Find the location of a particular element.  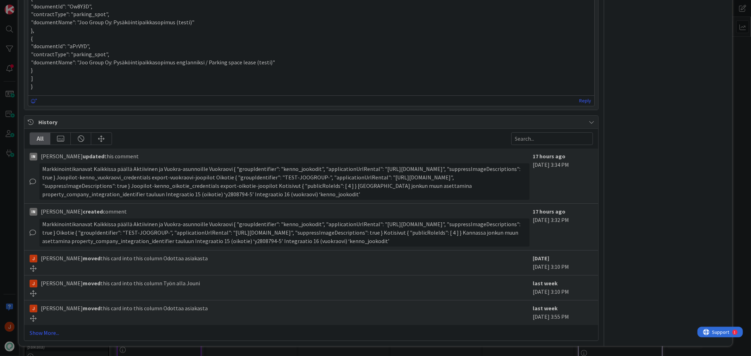

p: "documentId": "aPrVYD", is located at coordinates (311, 46).